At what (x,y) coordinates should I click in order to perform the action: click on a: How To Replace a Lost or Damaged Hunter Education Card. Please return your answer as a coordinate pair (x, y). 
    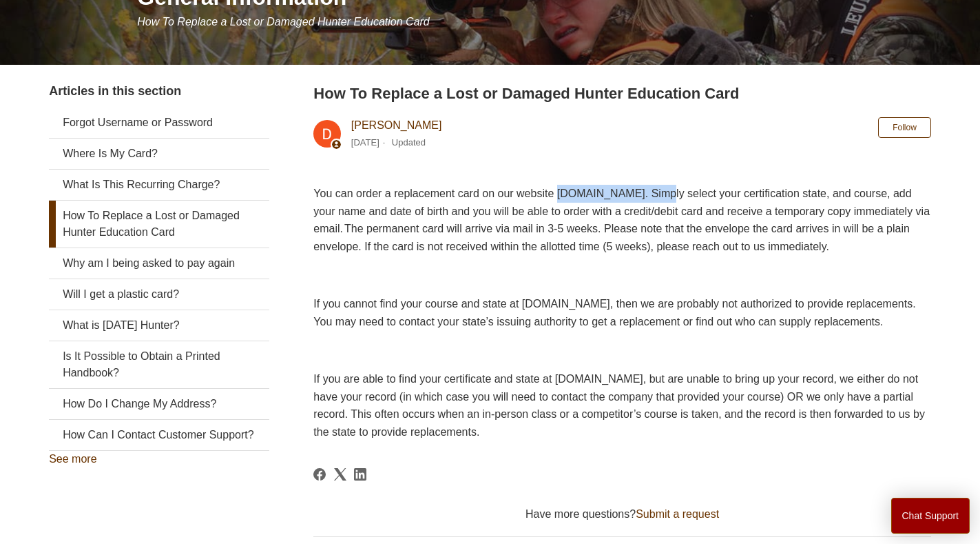
    Looking at the image, I should click on (159, 224).